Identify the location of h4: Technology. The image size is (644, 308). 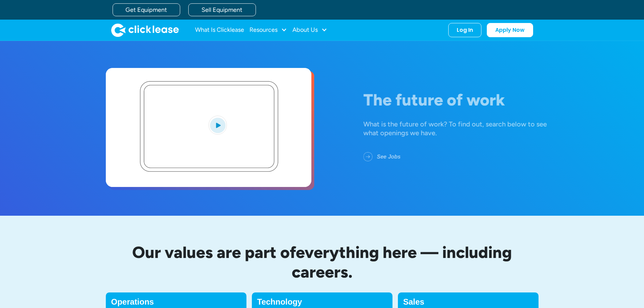
(322, 302).